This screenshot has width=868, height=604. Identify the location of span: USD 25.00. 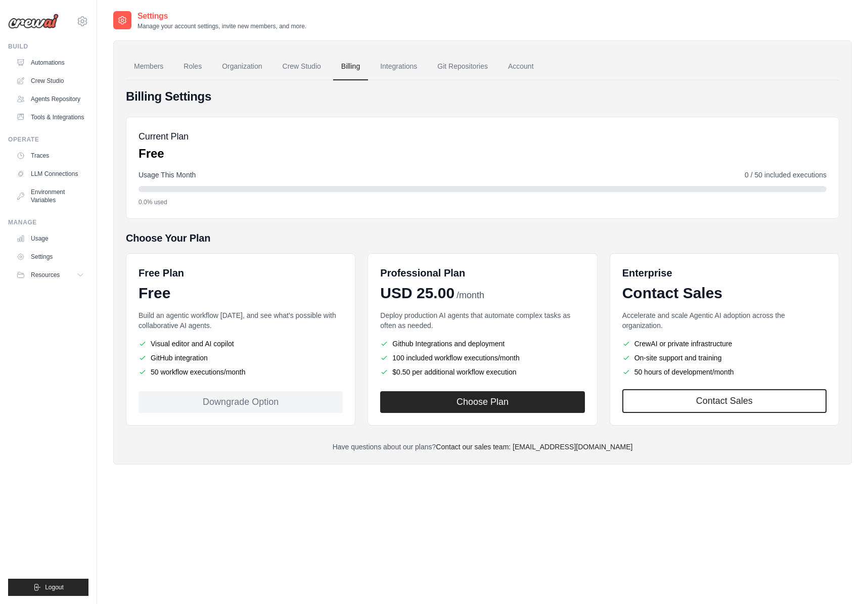
(417, 293).